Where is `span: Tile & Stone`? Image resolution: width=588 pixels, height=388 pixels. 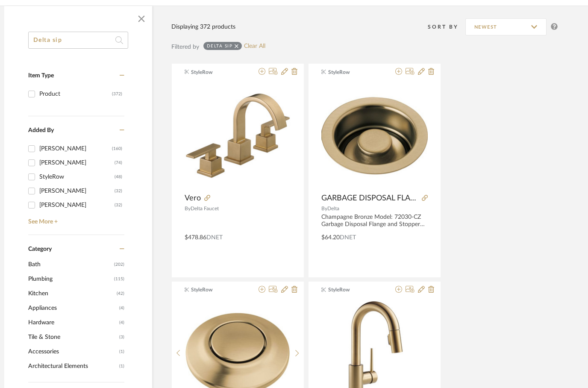 span: Tile & Stone is located at coordinates (73, 338).